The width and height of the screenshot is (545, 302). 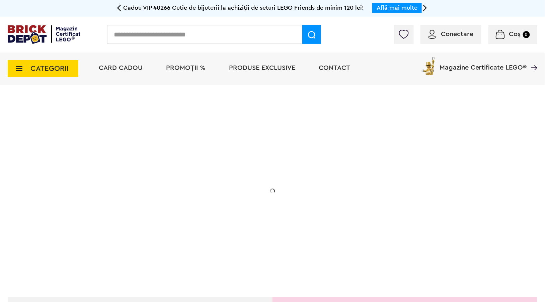 What do you see at coordinates (397, 8) in the screenshot?
I see `a: Află mai multe` at bounding box center [397, 8].